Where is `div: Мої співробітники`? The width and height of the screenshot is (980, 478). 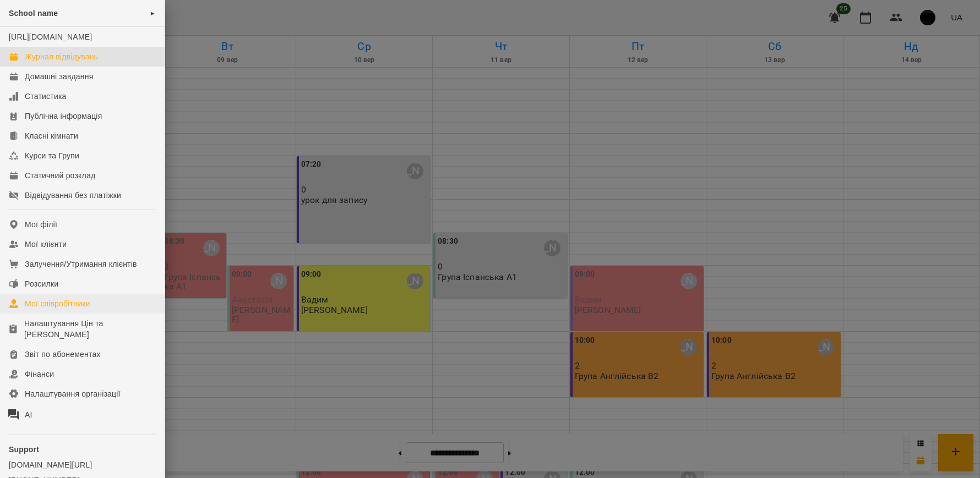 div: Мої співробітники is located at coordinates (57, 304).